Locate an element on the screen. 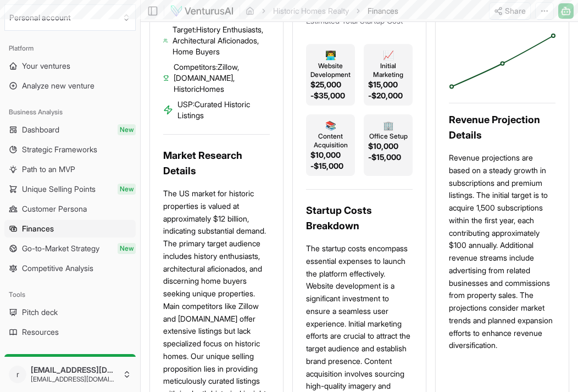 The image size is (578, 392). a: Analyze new venture is located at coordinates (70, 86).